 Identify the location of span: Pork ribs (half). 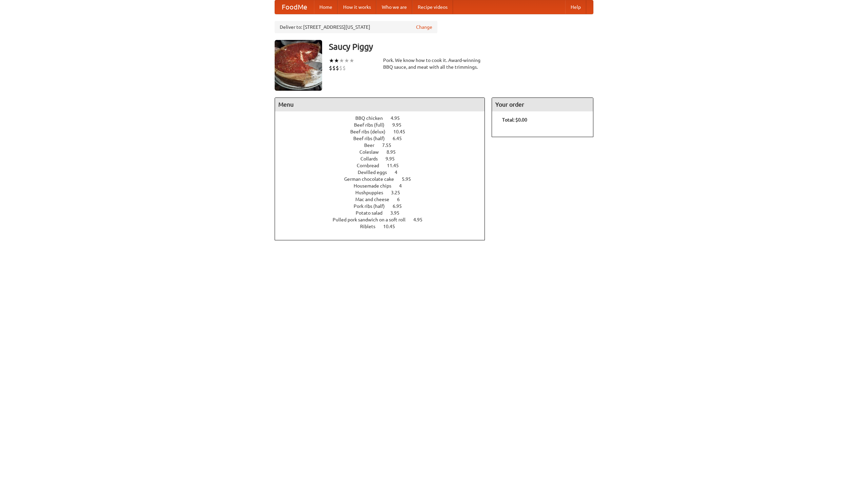
(372, 206).